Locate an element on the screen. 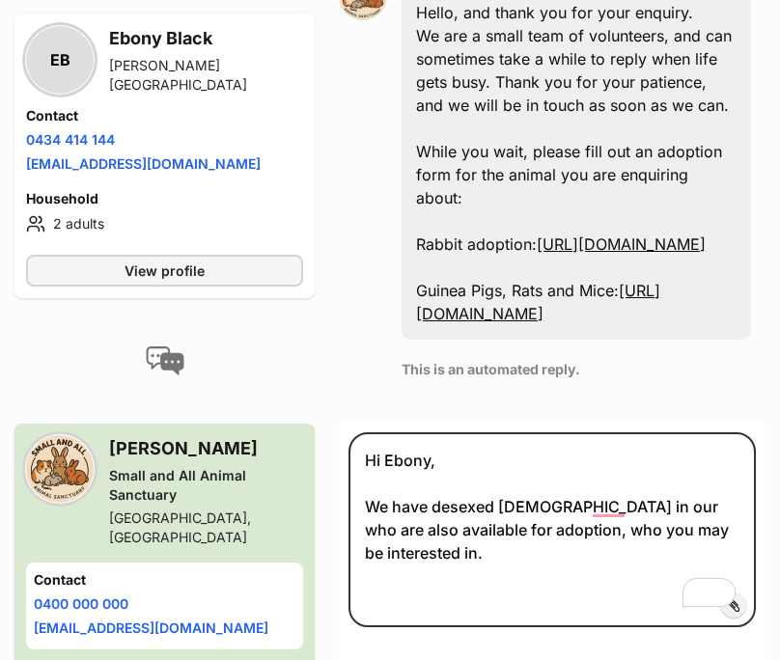 This screenshot has width=780, height=660. h4: Household is located at coordinates (164, 199).